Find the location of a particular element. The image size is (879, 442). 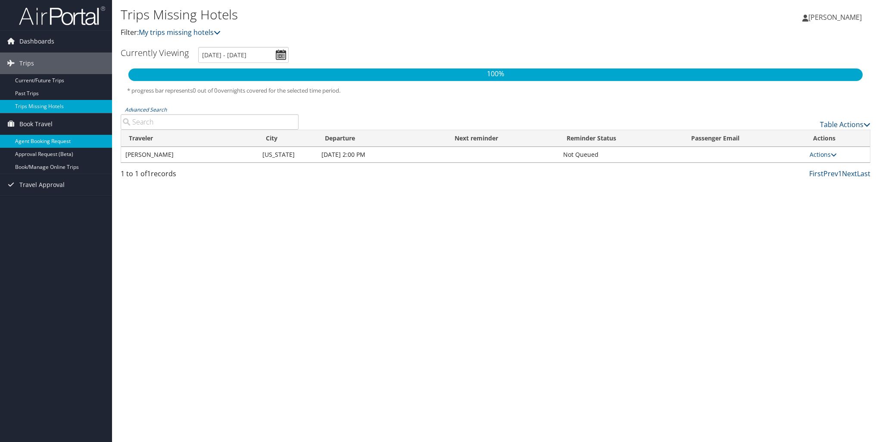

p: 100% is located at coordinates (495, 74).